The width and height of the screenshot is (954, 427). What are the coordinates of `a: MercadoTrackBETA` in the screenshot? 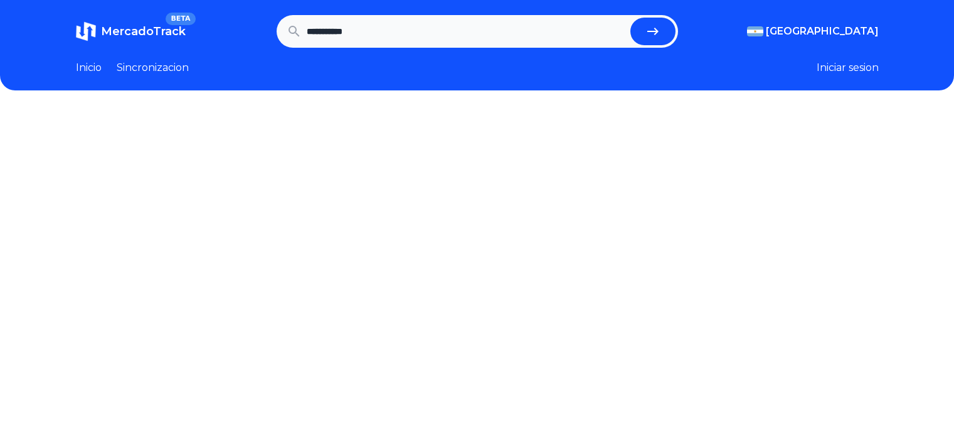 It's located at (131, 31).